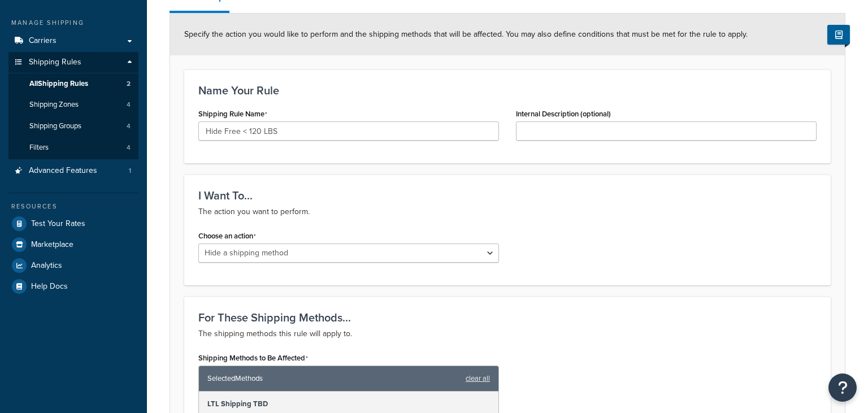 This screenshot has width=868, height=413. What do you see at coordinates (74, 83) in the screenshot?
I see `a: AllShipping Rules2` at bounding box center [74, 83].